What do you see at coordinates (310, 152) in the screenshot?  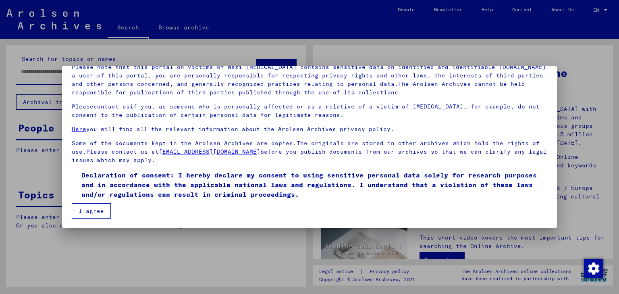 I see `p: Some of the documents kept in the Arolsen Archives are copies.The originals are stored in other a...` at bounding box center [310, 152].